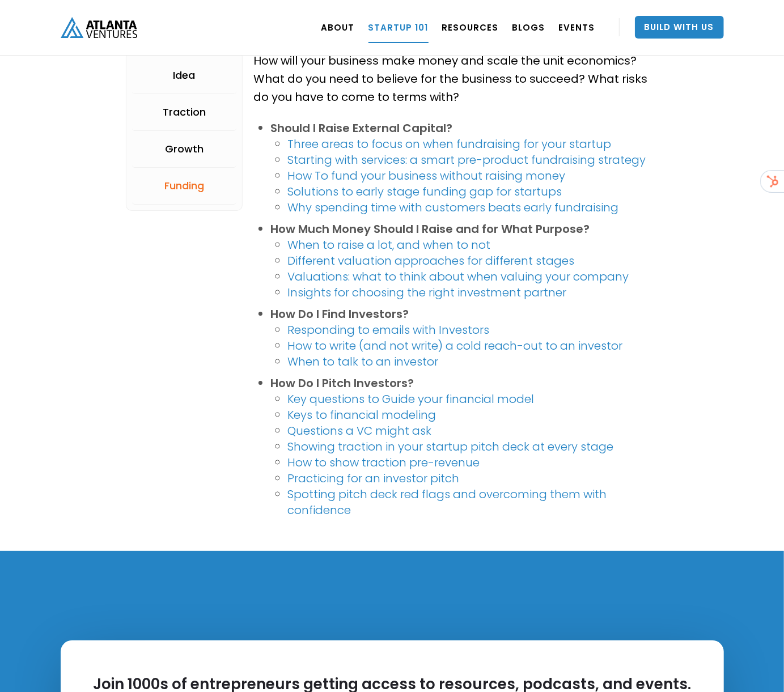  Describe the element at coordinates (383, 462) in the screenshot. I see `a: How to show traction pre-revenue` at that location.